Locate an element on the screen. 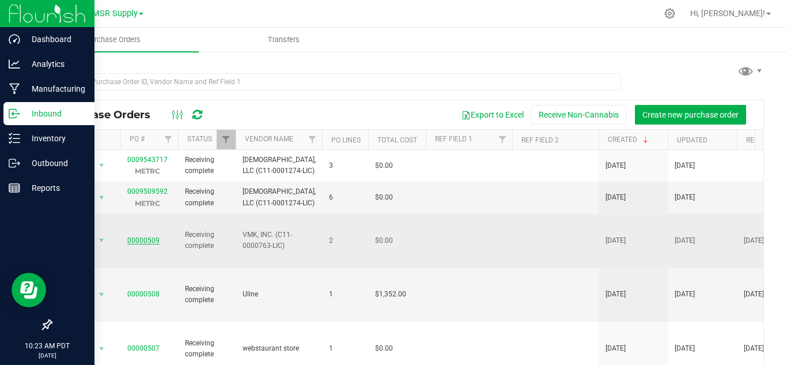  span: $1,352.00 is located at coordinates (391, 294).